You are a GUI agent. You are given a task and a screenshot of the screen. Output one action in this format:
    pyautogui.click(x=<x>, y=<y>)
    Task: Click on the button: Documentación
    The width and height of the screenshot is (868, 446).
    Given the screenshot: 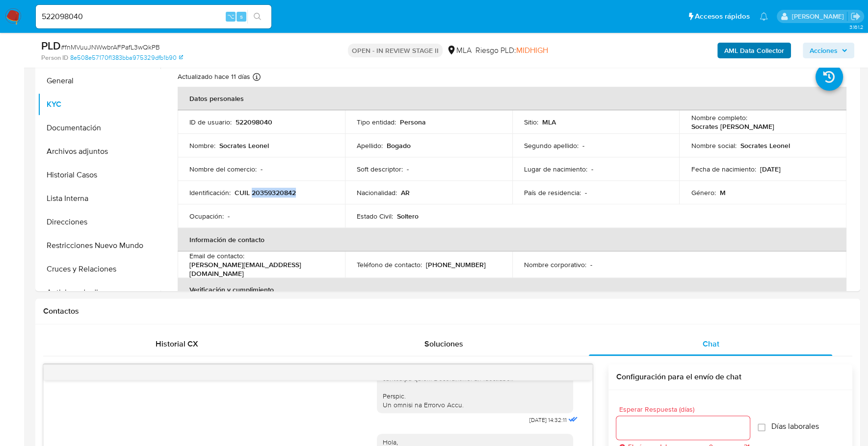 What is the action you would take?
    pyautogui.click(x=99, y=128)
    